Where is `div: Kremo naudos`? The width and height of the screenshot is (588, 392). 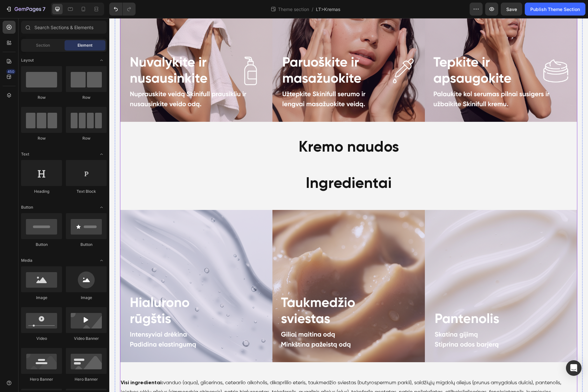
div: Kremo naudos is located at coordinates (239, 130).